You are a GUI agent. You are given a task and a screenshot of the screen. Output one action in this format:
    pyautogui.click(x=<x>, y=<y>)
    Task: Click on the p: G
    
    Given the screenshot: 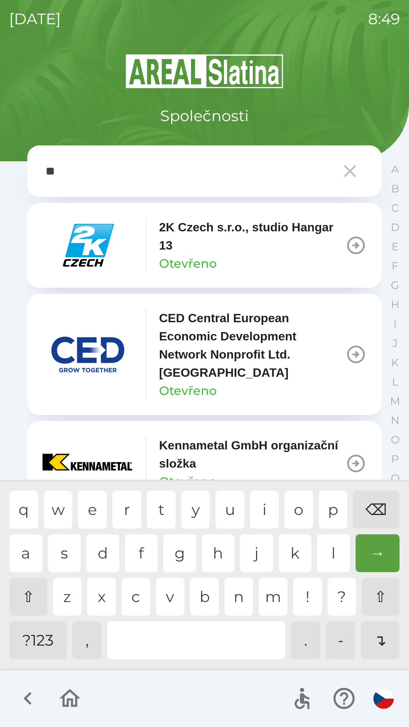 What is the action you would take?
    pyautogui.click(x=395, y=285)
    